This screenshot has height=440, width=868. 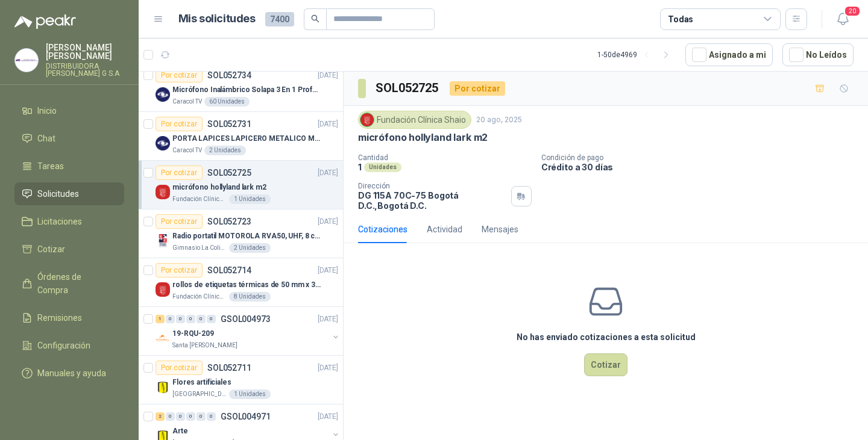 What do you see at coordinates (444, 230) in the screenshot?
I see `div: Actividad` at bounding box center [444, 230].